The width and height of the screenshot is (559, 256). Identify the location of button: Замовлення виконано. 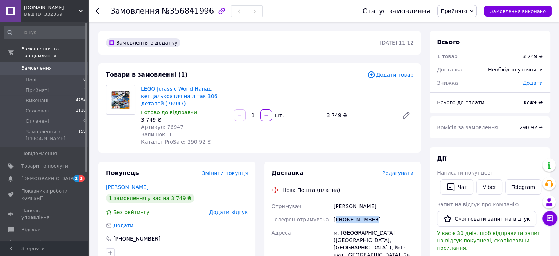
(518, 11).